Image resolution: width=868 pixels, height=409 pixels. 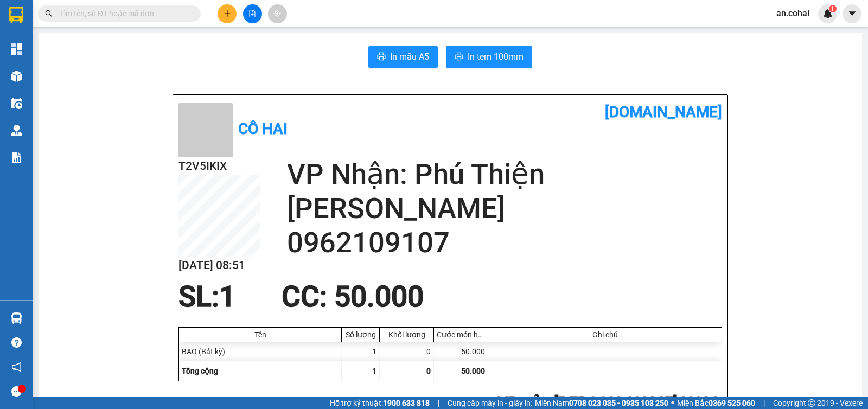 I want to click on span: file-add, so click(x=253, y=13).